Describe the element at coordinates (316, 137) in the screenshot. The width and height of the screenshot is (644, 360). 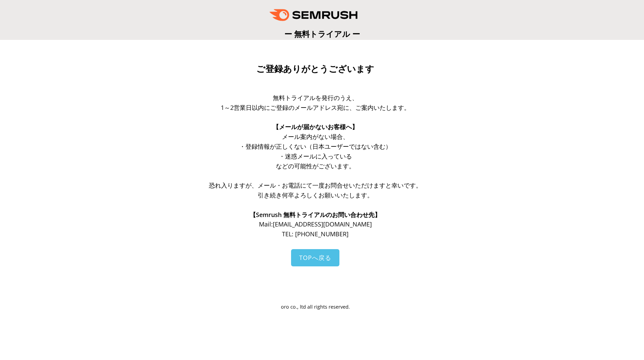
I see `span: メール案内がない場合、` at that location.